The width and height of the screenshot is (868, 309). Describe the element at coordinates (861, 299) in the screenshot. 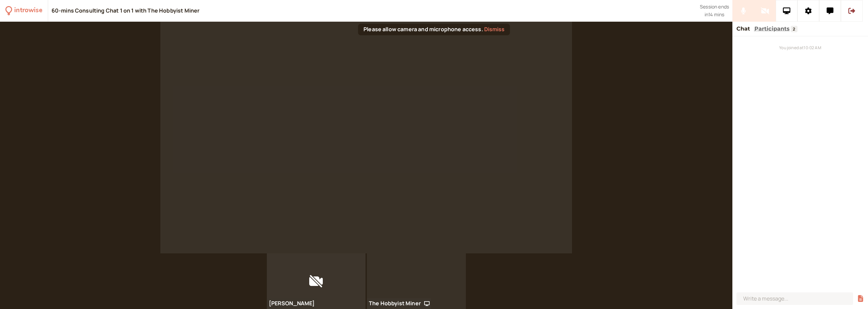

I see `button: Share a file` at that location.